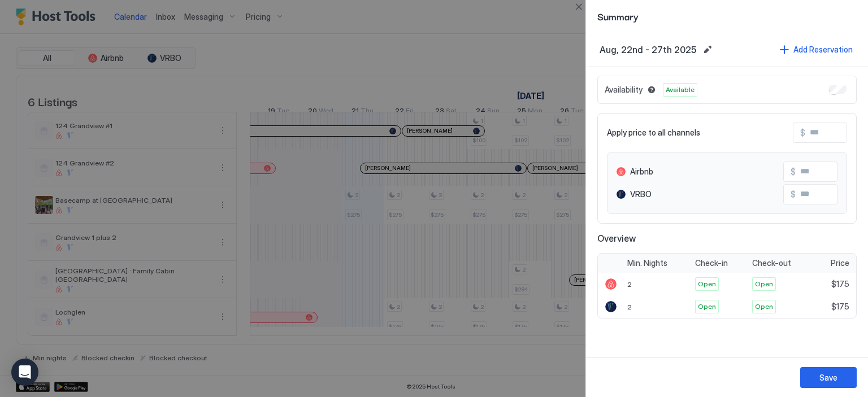 This screenshot has height=397, width=868. I want to click on span: Available, so click(680, 90).